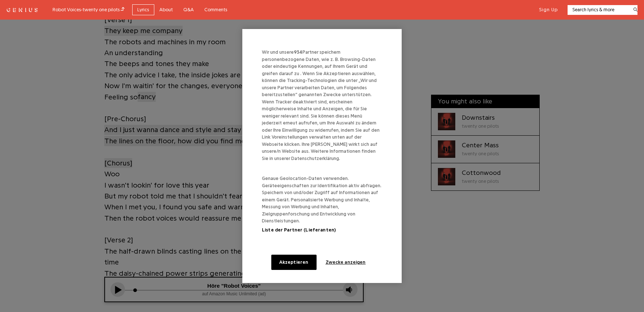 Image resolution: width=644 pixels, height=312 pixels. What do you see at coordinates (129, 8) in the screenshot?
I see `div: Höre "Robot Voices"` at bounding box center [129, 8].